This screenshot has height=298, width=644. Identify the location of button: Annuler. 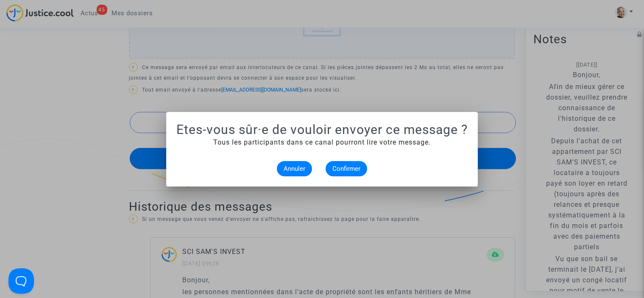
(294, 168).